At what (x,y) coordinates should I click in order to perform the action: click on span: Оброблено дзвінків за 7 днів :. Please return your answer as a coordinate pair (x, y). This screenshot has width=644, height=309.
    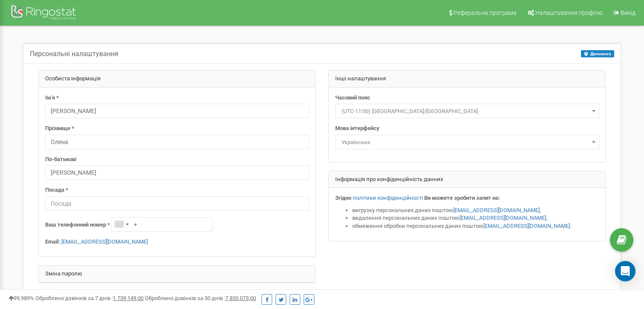
    Looking at the image, I should click on (89, 298).